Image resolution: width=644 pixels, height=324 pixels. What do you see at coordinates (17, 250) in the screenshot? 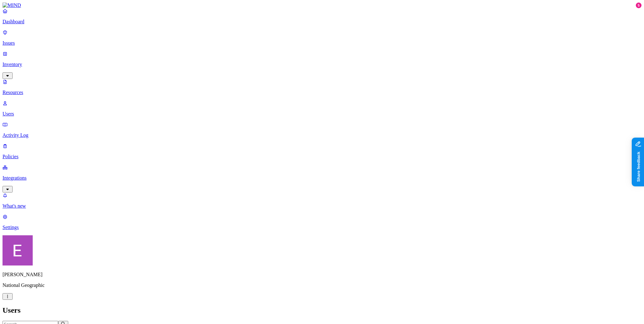
I see `img: Eran Barak` at bounding box center [17, 250].